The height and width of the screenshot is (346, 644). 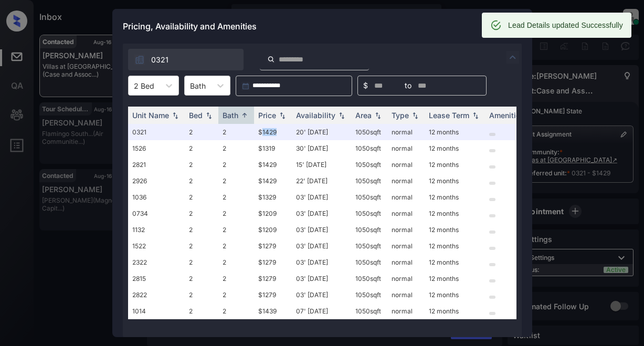 What do you see at coordinates (566, 25) in the screenshot?
I see `div: Lead Details updated Successfully` at bounding box center [566, 25].